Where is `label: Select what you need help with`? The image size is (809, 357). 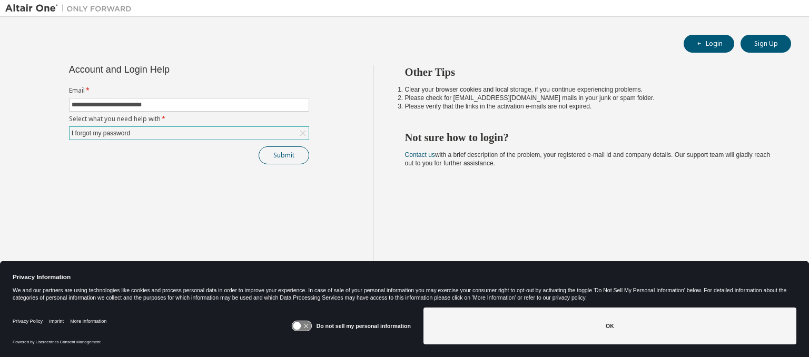
label: Select what you need help with is located at coordinates (189, 119).